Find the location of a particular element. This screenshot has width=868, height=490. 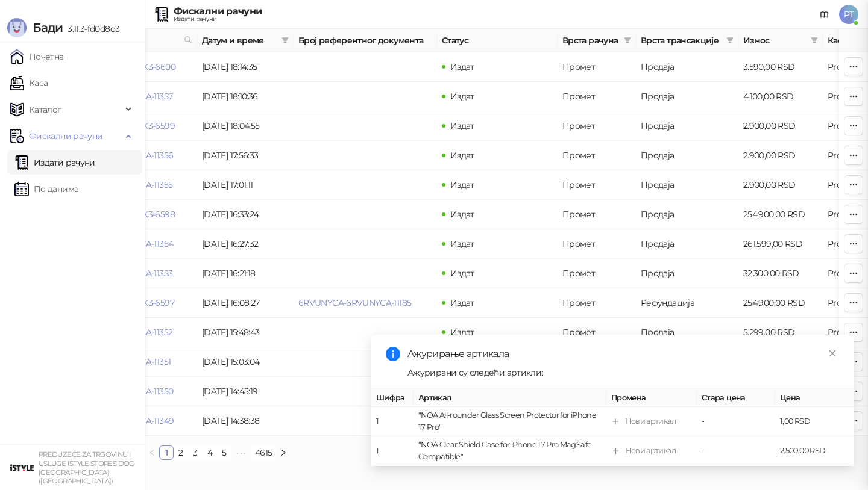

th: Артикал is located at coordinates (510, 398).